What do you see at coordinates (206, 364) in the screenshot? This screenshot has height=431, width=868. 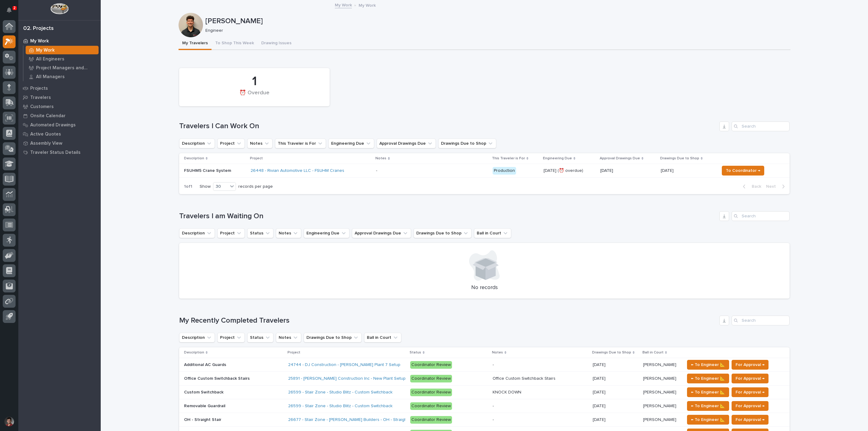 I see `p: Additional AC Guards` at bounding box center [206, 364].